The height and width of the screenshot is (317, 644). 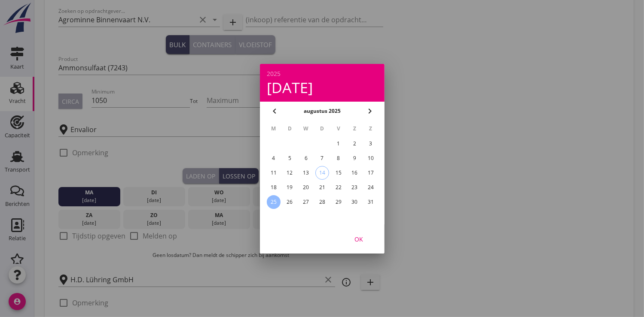 What do you see at coordinates (371, 202) in the screenshot?
I see `button: 31` at bounding box center [371, 202].